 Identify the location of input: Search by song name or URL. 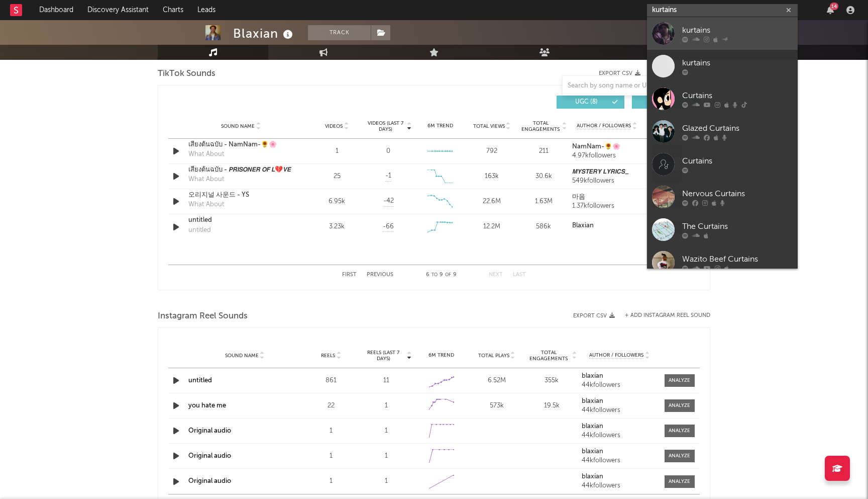
(615, 86).